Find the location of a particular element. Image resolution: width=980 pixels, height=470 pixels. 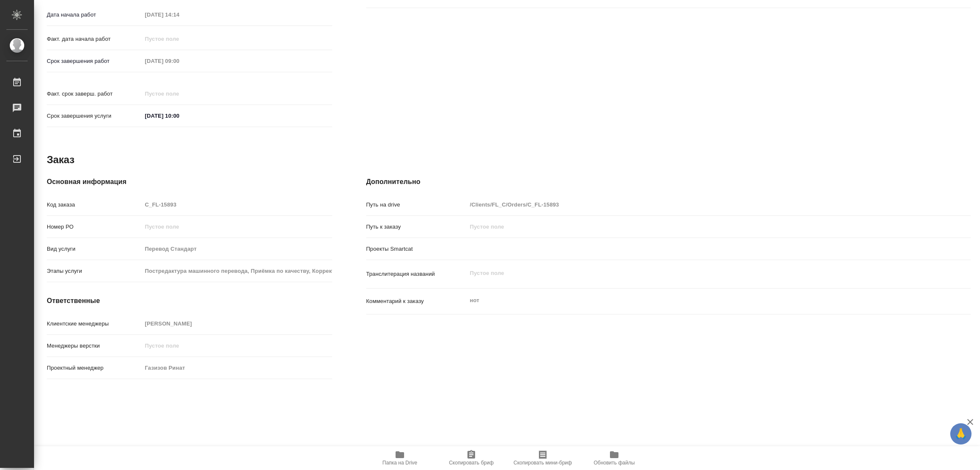

p: Комментарий к заказу is located at coordinates (416, 302).